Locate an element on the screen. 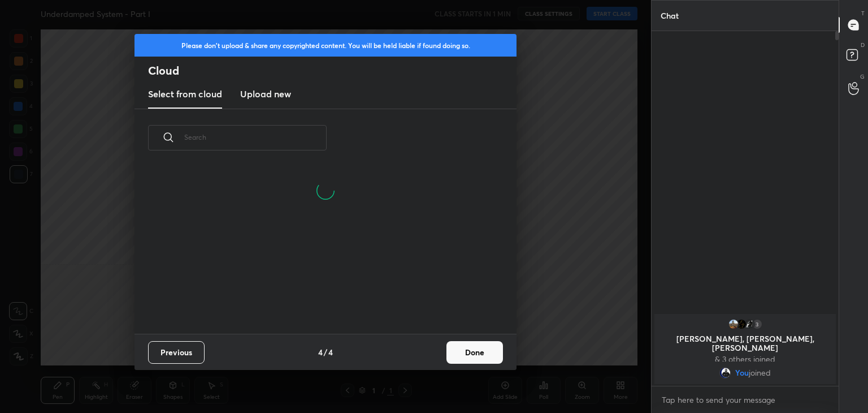  img: 9951e81bf3904bb3aaa284087ee48294.jpg is located at coordinates (750, 324).